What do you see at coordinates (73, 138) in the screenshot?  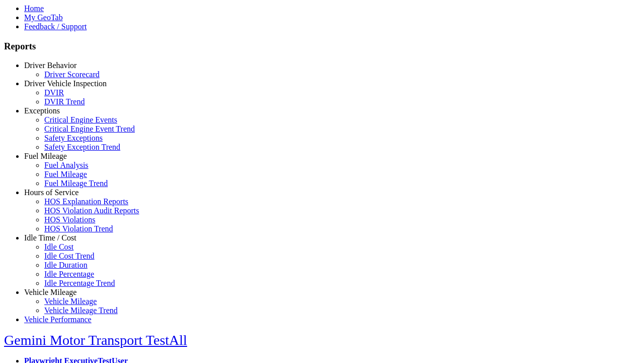 I see `a: Safety Exceptions` at bounding box center [73, 138].